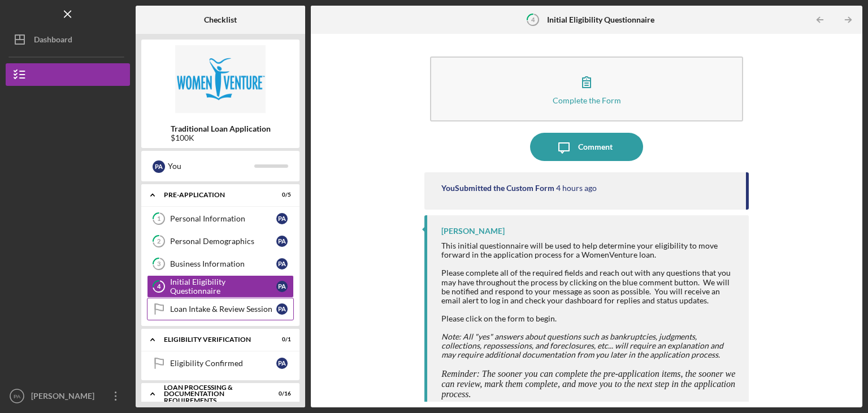  I want to click on tspan: 2, so click(159, 241).